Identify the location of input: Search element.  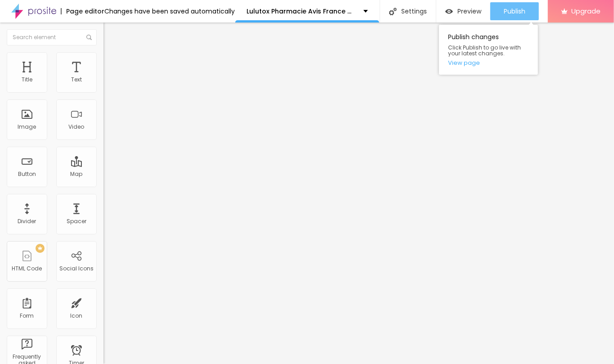
(52, 37).